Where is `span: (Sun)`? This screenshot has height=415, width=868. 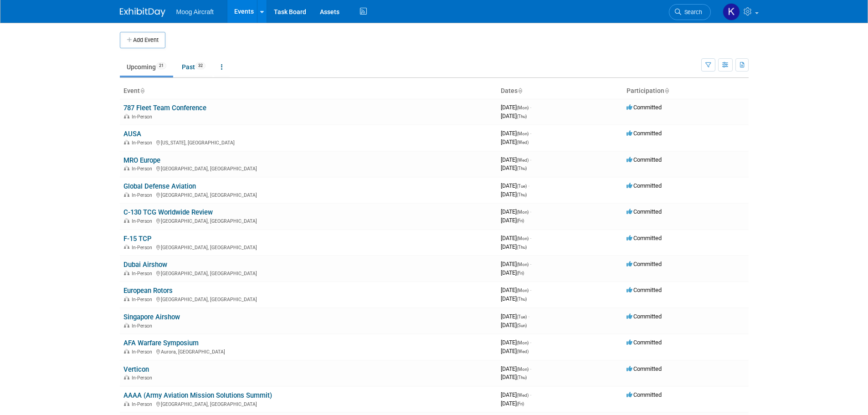 span: (Sun) is located at coordinates (522, 325).